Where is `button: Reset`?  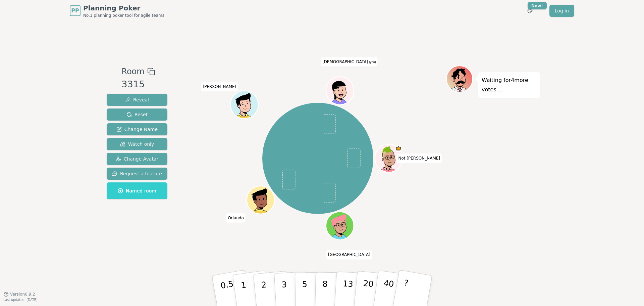
button: Reset is located at coordinates (137, 114).